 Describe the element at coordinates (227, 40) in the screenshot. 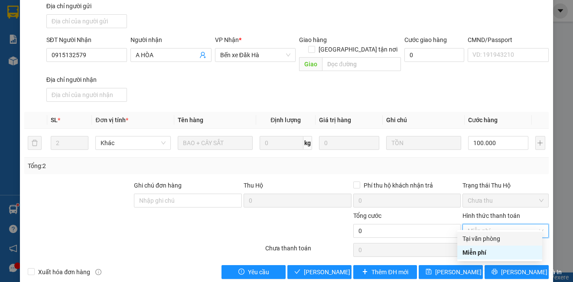

I see `span: VP Nhận` at that location.